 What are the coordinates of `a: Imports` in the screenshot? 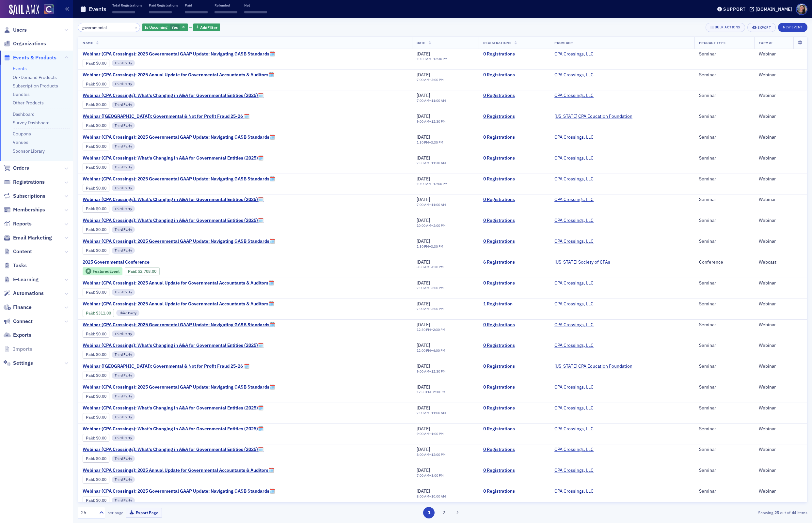 It's located at (18, 349).